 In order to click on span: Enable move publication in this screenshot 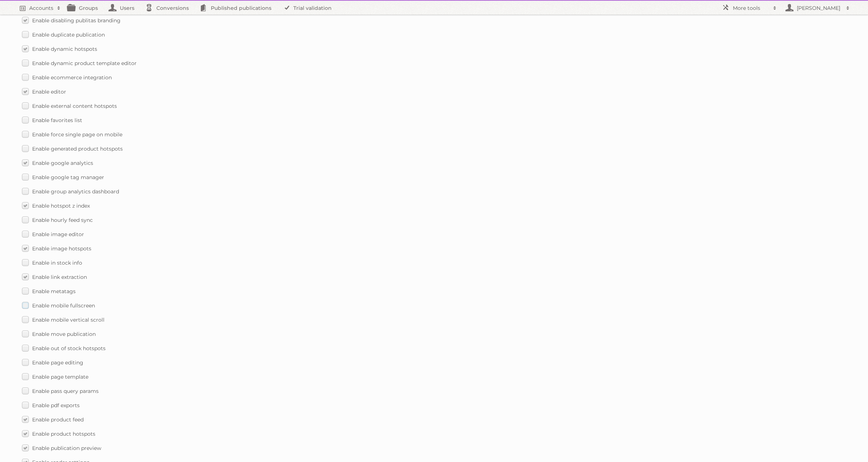, I will do `click(64, 334)`.